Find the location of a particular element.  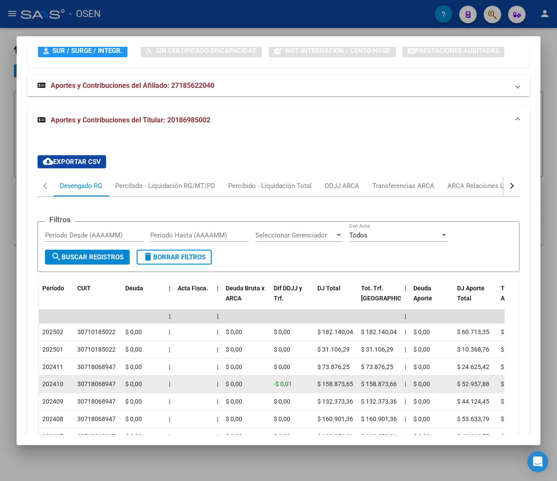

datatable-header-cell: Transferido Aporte is located at coordinates (519, 298).